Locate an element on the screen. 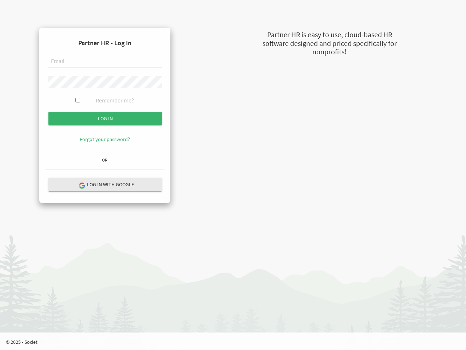 The image size is (466, 350). div: nonprofits! is located at coordinates (330, 52).